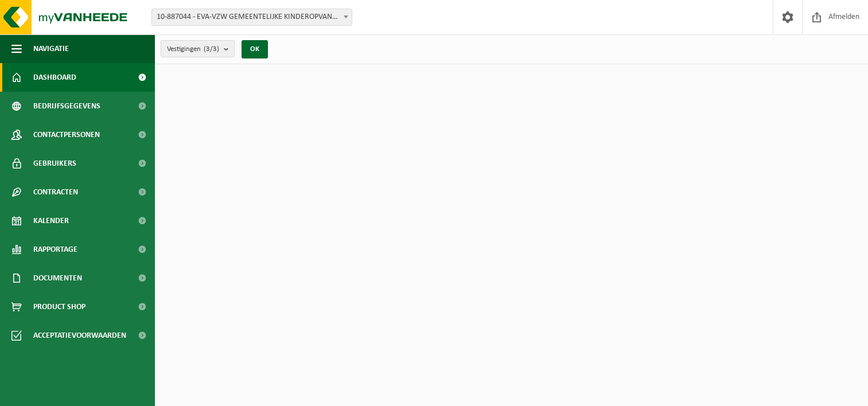 The width and height of the screenshot is (868, 406). I want to click on span: Kalender, so click(51, 221).